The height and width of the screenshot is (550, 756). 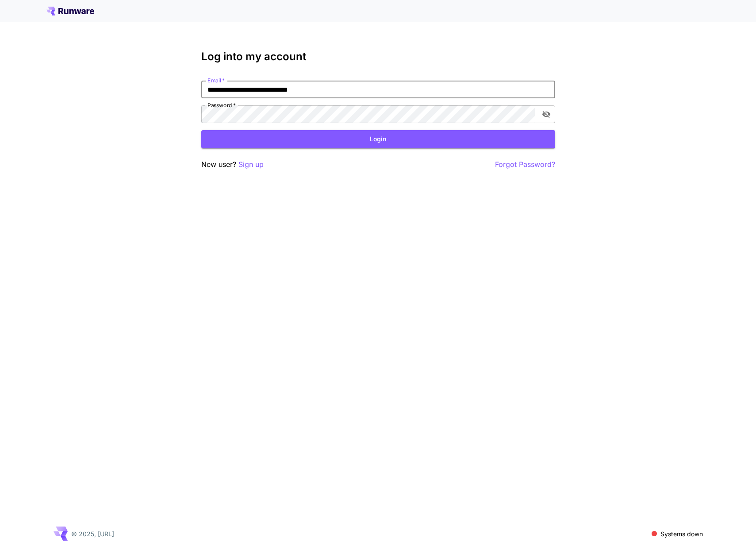 I want to click on button: toggle password visibility, so click(x=547, y=114).